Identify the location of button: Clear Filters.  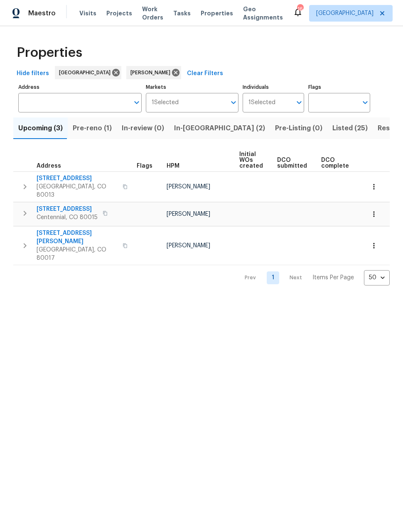
(205, 74).